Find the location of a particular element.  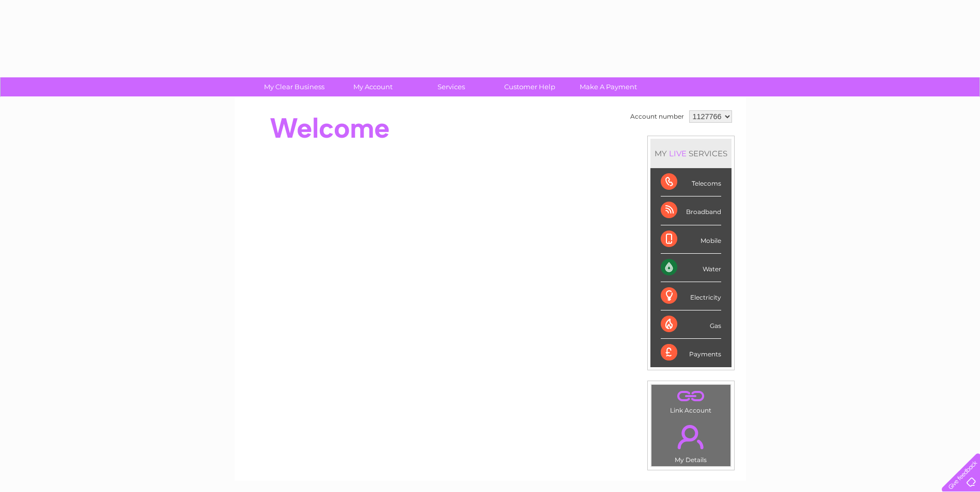

td: My Details is located at coordinates (690, 442).